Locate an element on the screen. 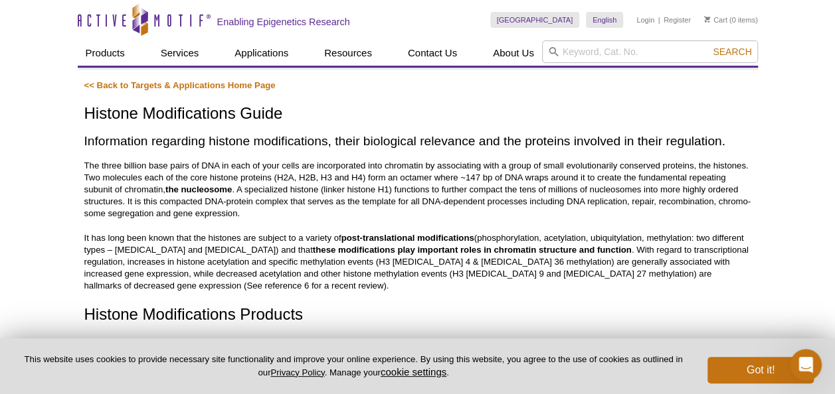  a: << Back to Targets & Applications Home Page is located at coordinates (180, 85).